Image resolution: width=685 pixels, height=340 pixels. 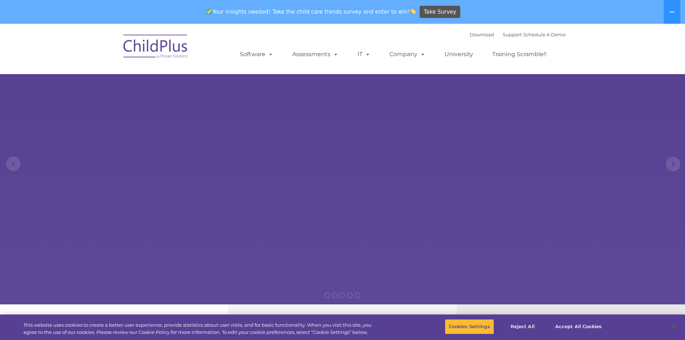 I want to click on a: Assessments, so click(x=315, y=54).